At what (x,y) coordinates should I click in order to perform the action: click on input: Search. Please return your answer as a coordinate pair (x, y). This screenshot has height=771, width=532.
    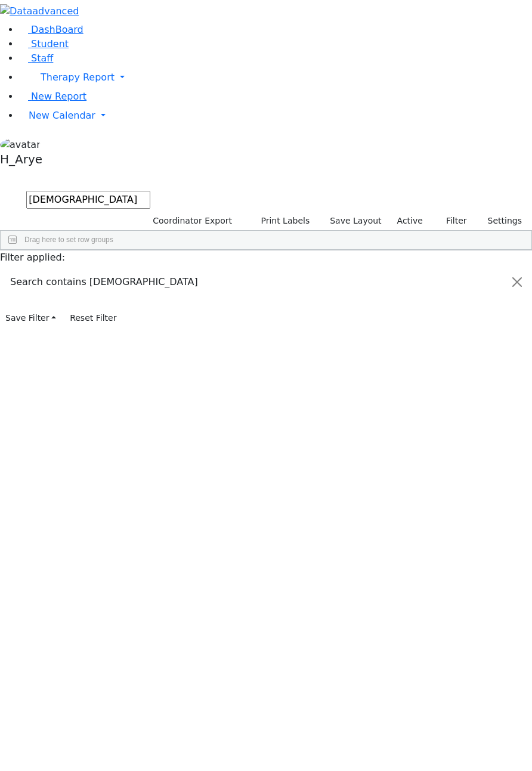
    Looking at the image, I should click on (88, 200).